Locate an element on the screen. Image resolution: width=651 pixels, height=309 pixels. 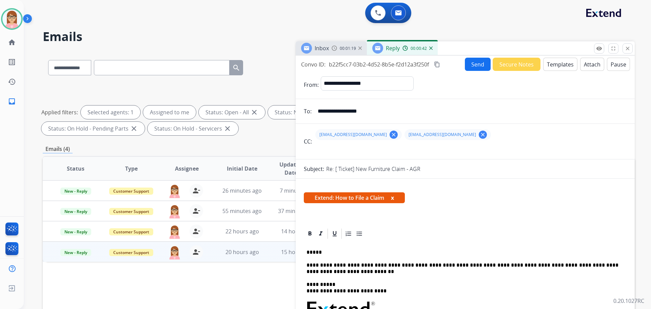
p: To: is located at coordinates (307, 111).